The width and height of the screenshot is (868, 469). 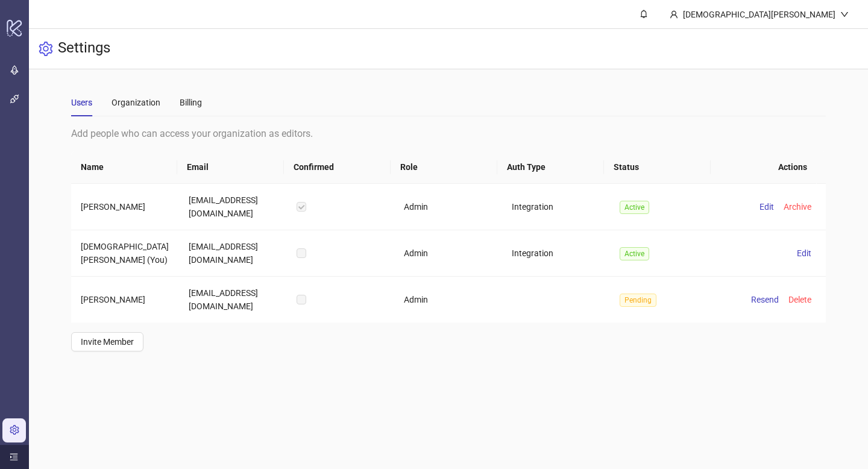 What do you see at coordinates (43, 400) in the screenshot?
I see `button: Gif picker` at bounding box center [43, 400].